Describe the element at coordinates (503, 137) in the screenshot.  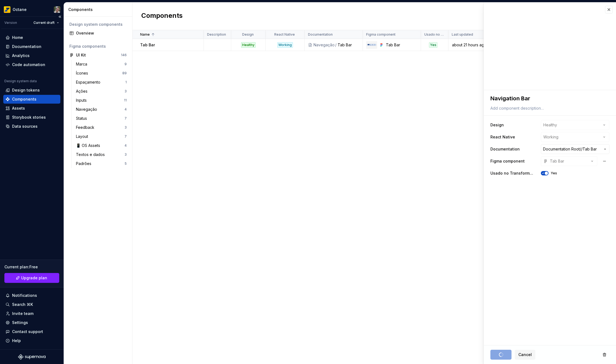
I see `label: React Native` at that location.